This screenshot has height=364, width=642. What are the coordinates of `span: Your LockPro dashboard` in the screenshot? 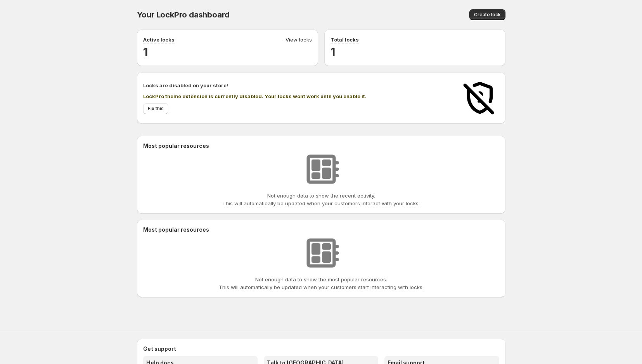 It's located at (184, 15).